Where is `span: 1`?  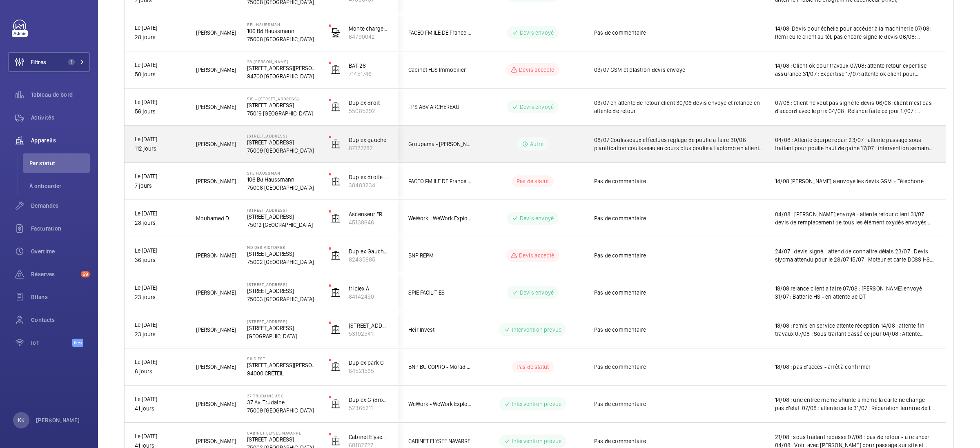
span: 1 is located at coordinates (71, 62).